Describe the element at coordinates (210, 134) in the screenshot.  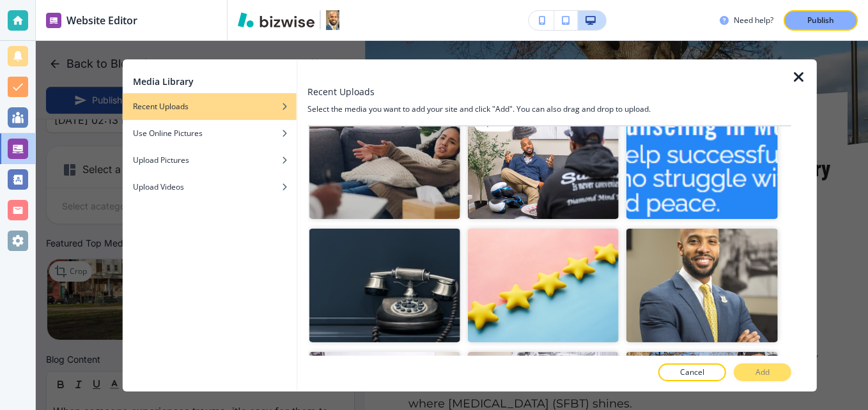
I see `button: Use Online Pictures` at that location.